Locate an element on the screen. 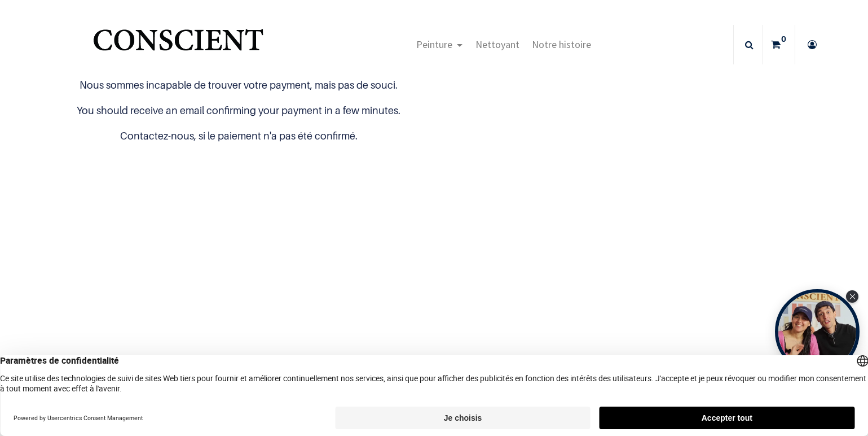 This screenshot has height=436, width=868. span: Notre histoire is located at coordinates (561, 44).